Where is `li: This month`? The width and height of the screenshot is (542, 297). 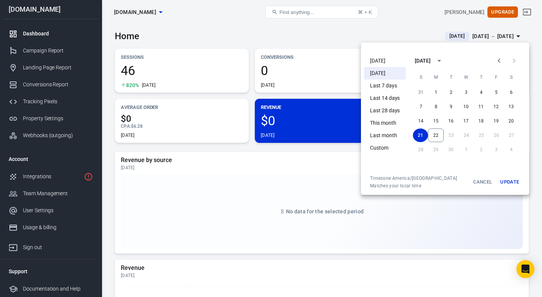
li: This month is located at coordinates (385, 123).